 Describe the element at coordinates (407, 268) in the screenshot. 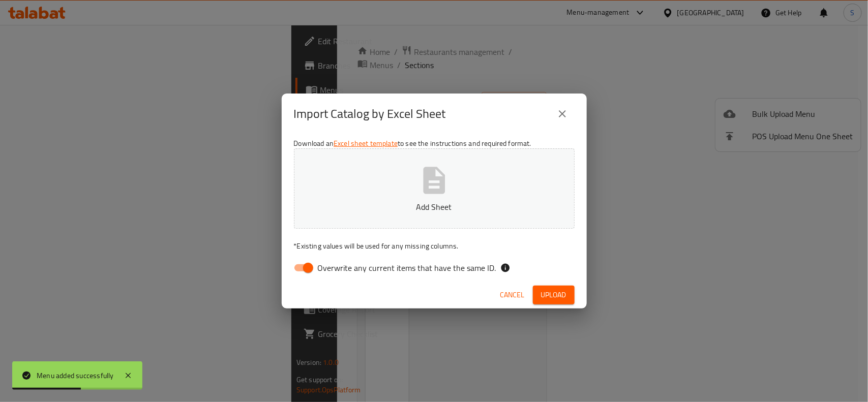

I see `span: Overwrite any current items that have the same ID.` at that location.